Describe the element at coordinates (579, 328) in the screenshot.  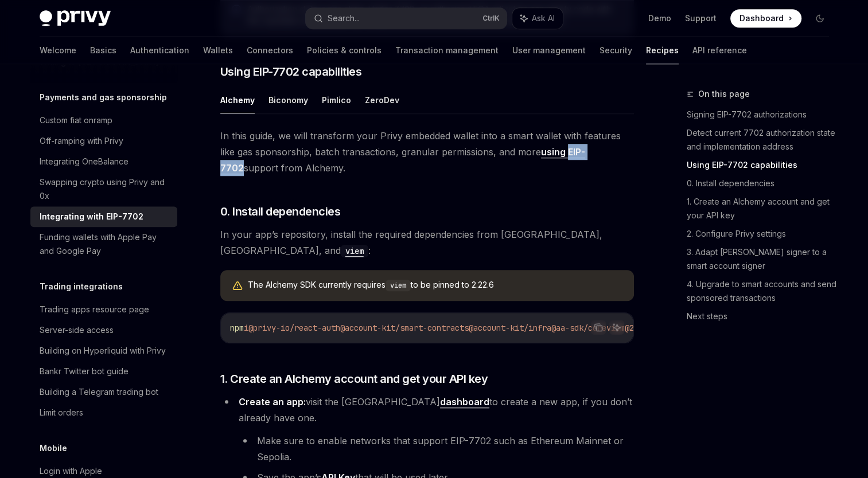
I see `span: @aa-sdk/core` at that location.